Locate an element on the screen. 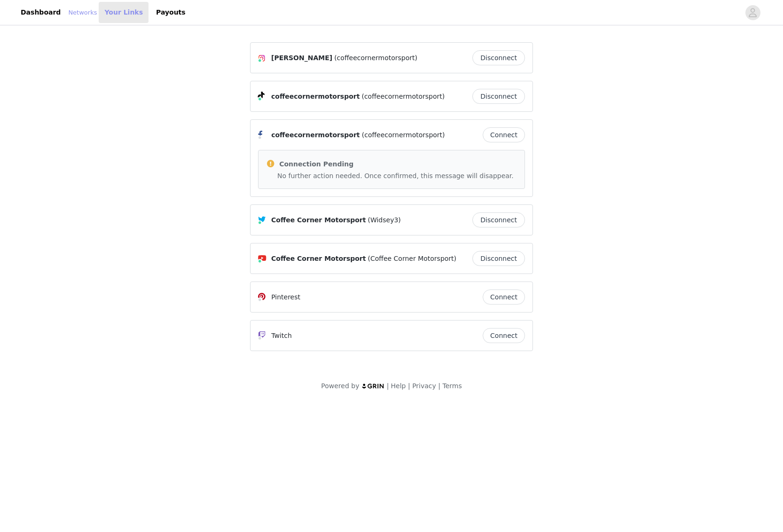 Image resolution: width=783 pixels, height=532 pixels. img: Instagram Icon is located at coordinates (262, 59).